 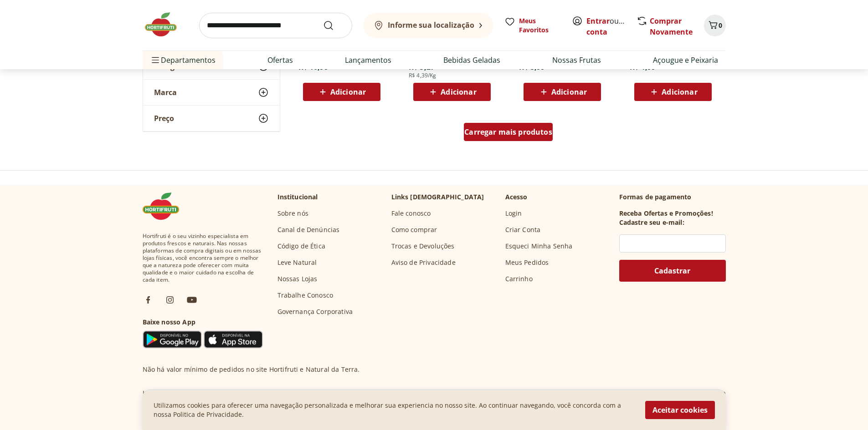 I want to click on a: Entrar, so click(x=598, y=21).